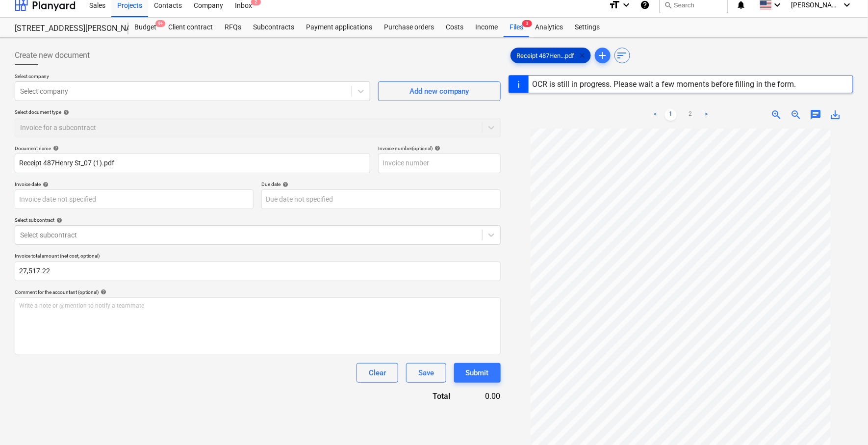 The height and width of the screenshot is (445, 868). Describe the element at coordinates (339, 28) in the screenshot. I see `div: Payment applications` at that location.